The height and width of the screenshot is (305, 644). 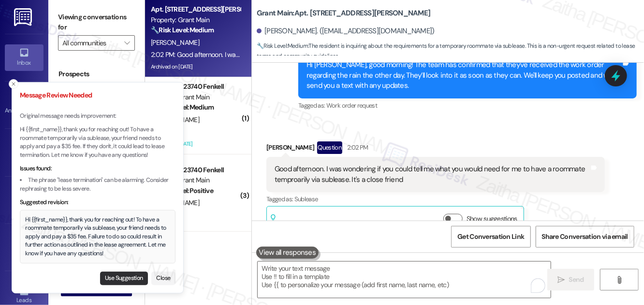 What do you see at coordinates (98, 169) in the screenshot?
I see `div: Issues found:` at bounding box center [98, 169].